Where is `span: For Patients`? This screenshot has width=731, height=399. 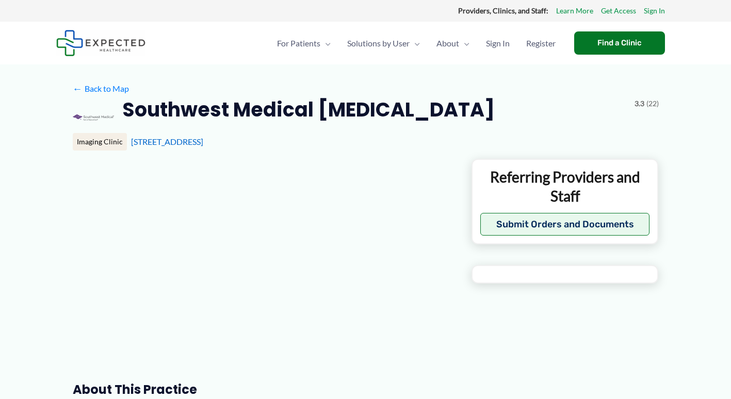
span: For Patients is located at coordinates (299, 43).